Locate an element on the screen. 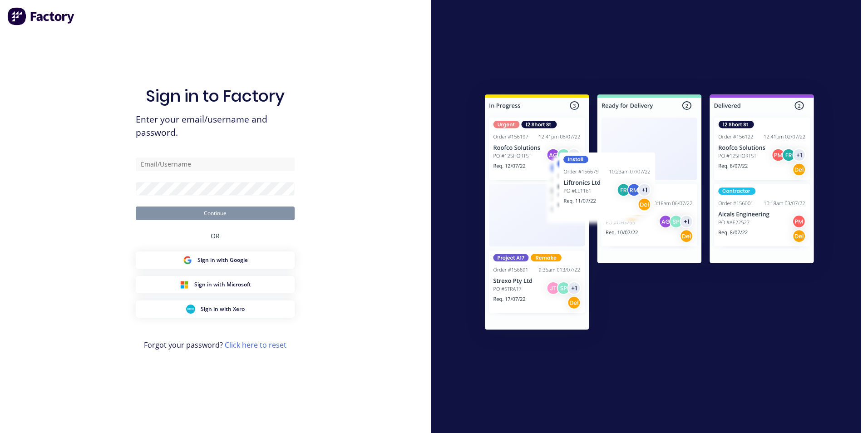  h1: Sign in to Factory is located at coordinates (215, 96).